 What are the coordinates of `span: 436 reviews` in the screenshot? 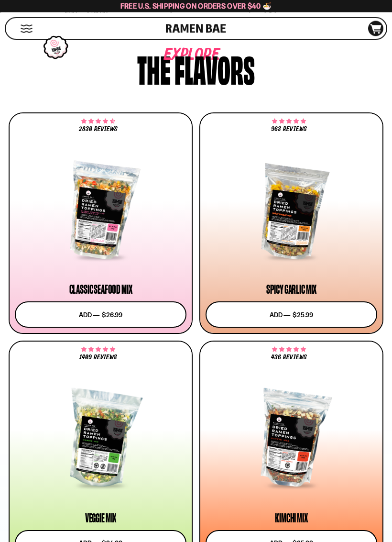 It's located at (289, 358).